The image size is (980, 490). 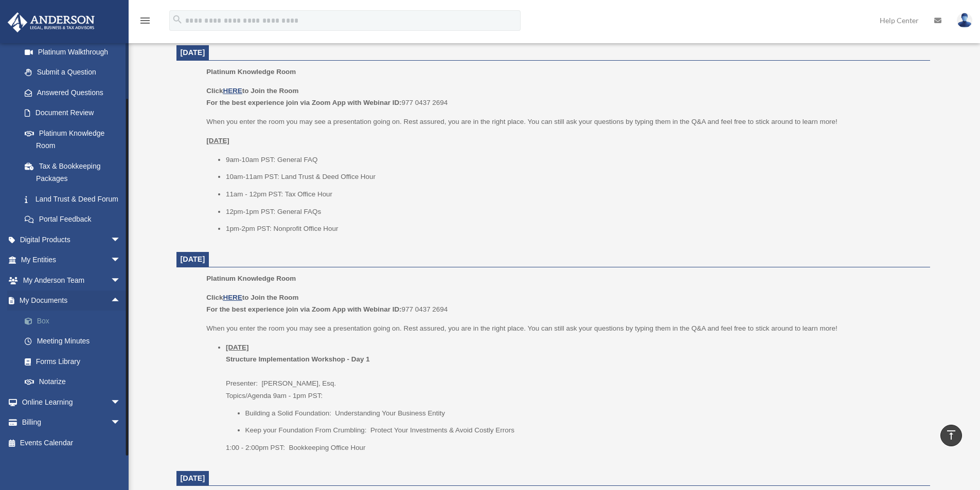 I want to click on a: Meeting Minutes, so click(x=75, y=342).